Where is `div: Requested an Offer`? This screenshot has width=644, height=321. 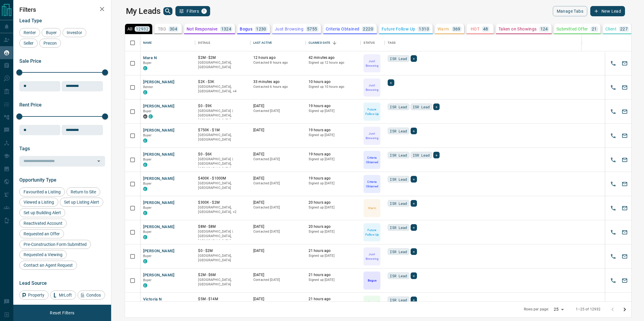
div: Requested an Offer is located at coordinates (42, 234).